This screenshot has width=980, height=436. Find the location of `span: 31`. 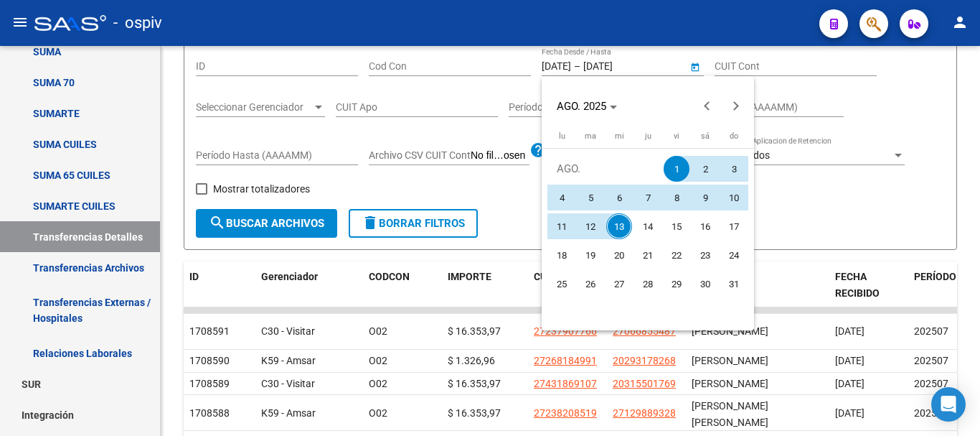

span: 31 is located at coordinates (735, 284).